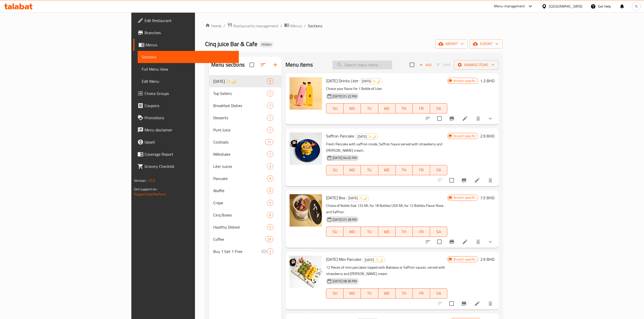  Describe the element at coordinates (487, 198) in the screenshot. I see `h6: 7.5 BHD` at that location.